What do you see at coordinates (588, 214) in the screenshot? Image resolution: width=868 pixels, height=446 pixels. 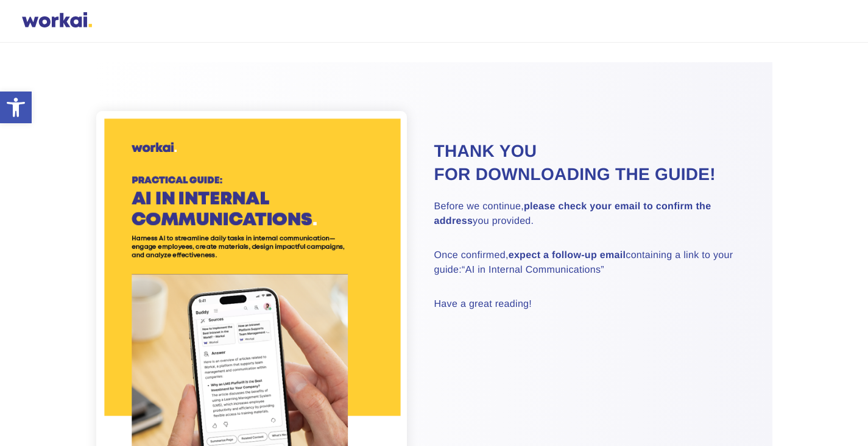 I see `p: Before we continue, you provided.` at bounding box center [588, 214].